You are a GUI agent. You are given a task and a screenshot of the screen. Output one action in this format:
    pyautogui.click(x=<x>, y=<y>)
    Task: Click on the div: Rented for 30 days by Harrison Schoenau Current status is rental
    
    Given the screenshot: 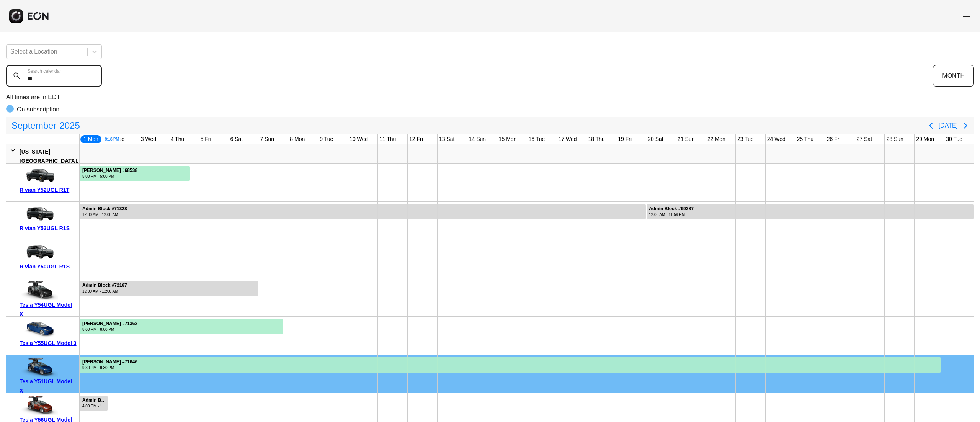 What is the action you would take?
    pyautogui.click(x=510, y=364)
    